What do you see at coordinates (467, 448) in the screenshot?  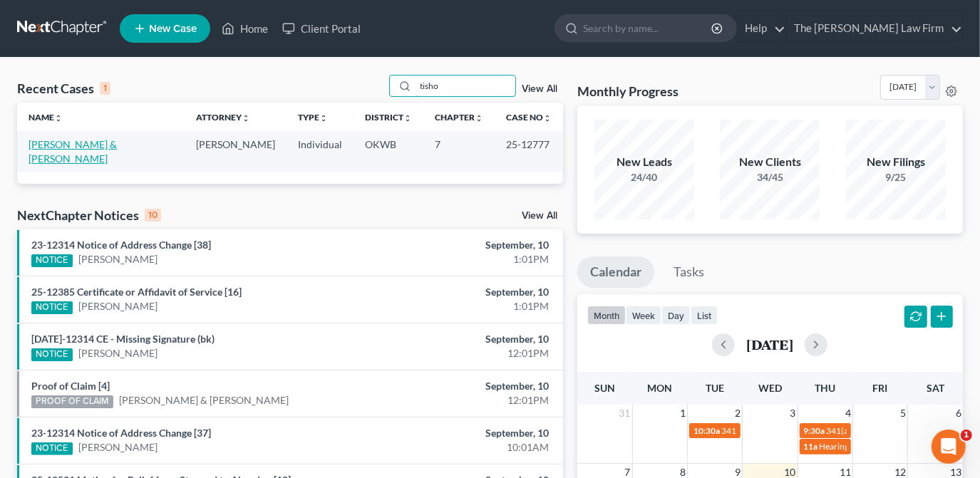 I see `div: 10:01AM` at bounding box center [467, 448].